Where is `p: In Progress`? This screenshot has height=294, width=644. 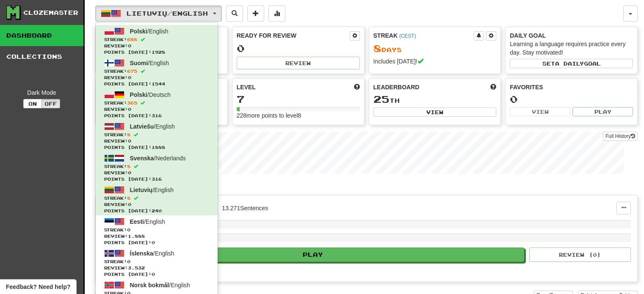
p: In Progress is located at coordinates (366, 186).